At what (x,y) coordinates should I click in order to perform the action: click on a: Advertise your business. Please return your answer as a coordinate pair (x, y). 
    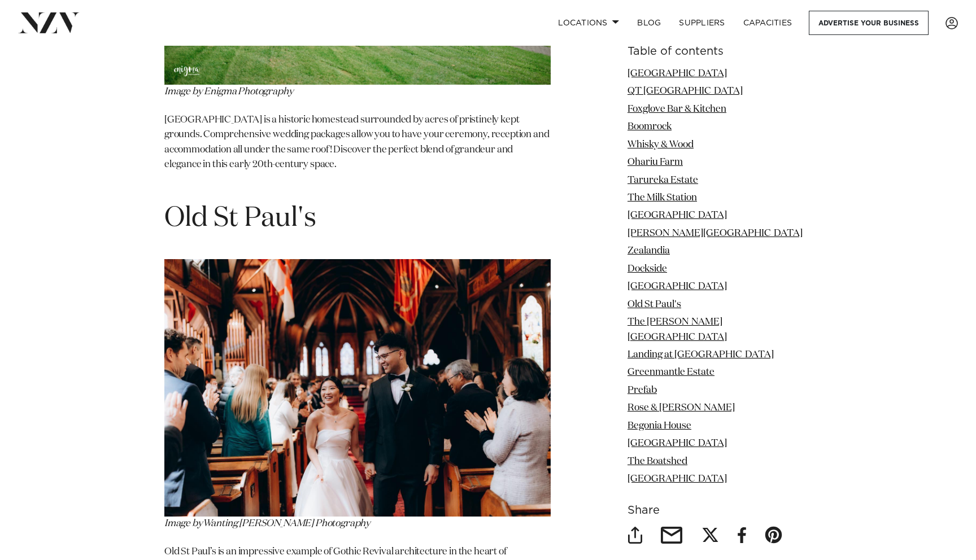
    Looking at the image, I should click on (868, 23).